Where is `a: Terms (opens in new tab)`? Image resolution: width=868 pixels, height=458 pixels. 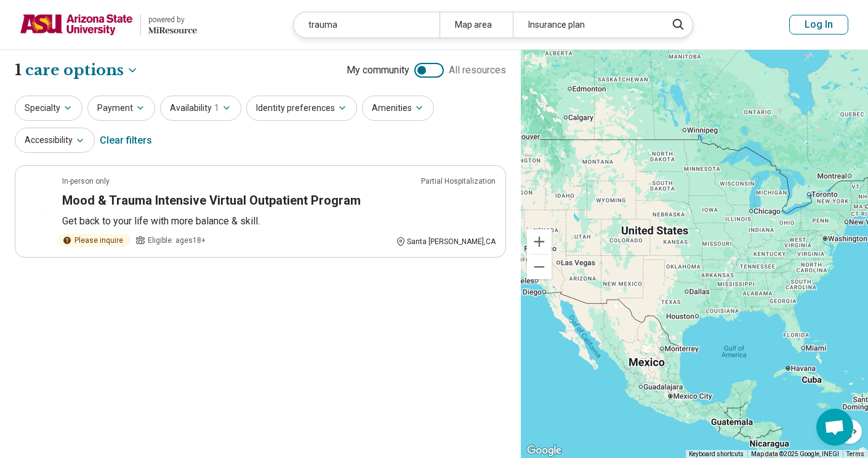
a: Terms (opens in new tab) is located at coordinates (855, 454).